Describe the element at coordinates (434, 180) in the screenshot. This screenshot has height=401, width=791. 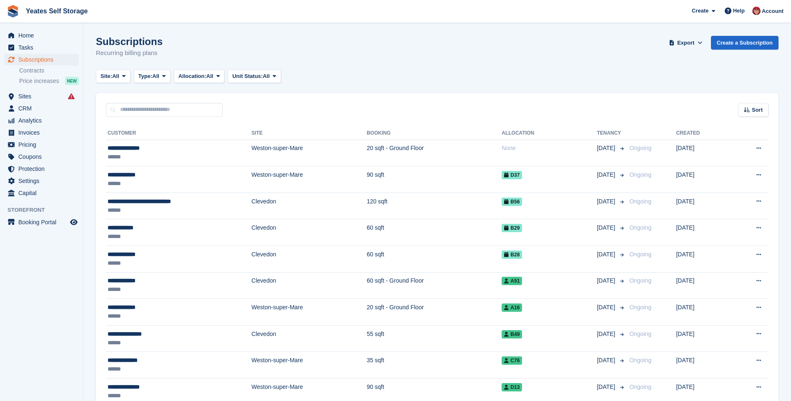
I see `td: 90 sqft` at that location.